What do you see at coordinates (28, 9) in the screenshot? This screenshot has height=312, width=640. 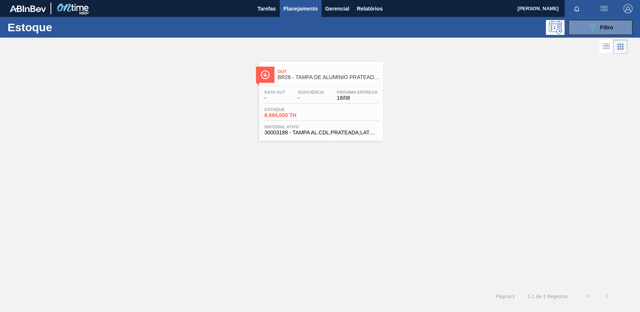 I see `img: TNhmsLtSVTkK8tSr43FrP2fwEKptu5GPRR3wAAAABJRU5ErkJggg==` at bounding box center [28, 9].